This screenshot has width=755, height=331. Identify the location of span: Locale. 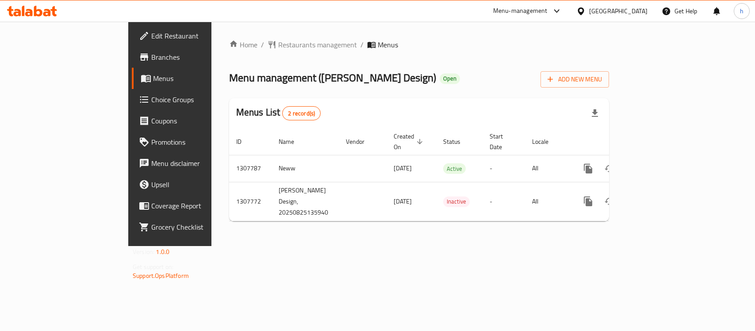
(546, 142).